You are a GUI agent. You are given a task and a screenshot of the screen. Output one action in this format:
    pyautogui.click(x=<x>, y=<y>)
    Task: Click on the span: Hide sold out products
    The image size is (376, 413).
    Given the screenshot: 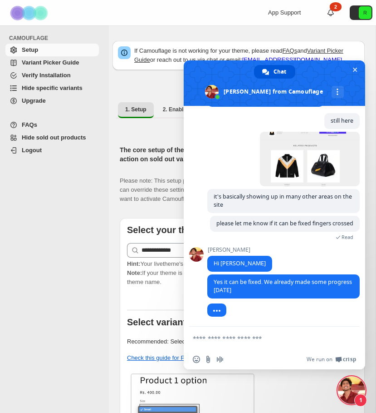 What is the action you would take?
    pyautogui.click(x=54, y=137)
    